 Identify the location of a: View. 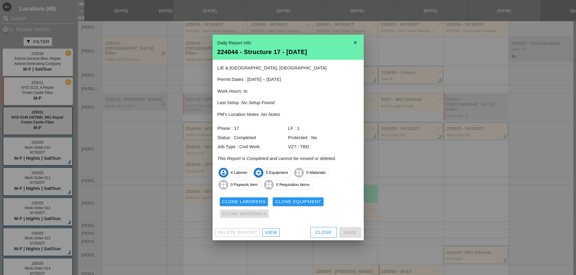
(271, 233).